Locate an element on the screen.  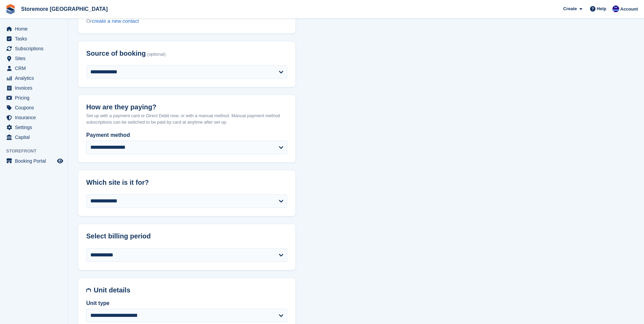
span: Invoices is located at coordinates (35, 88).